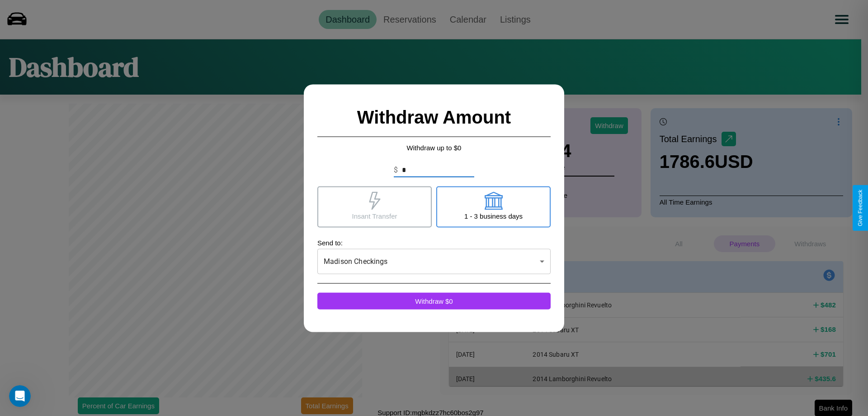  What do you see at coordinates (860, 208) in the screenshot?
I see `div: Give Feedback` at bounding box center [860, 208].